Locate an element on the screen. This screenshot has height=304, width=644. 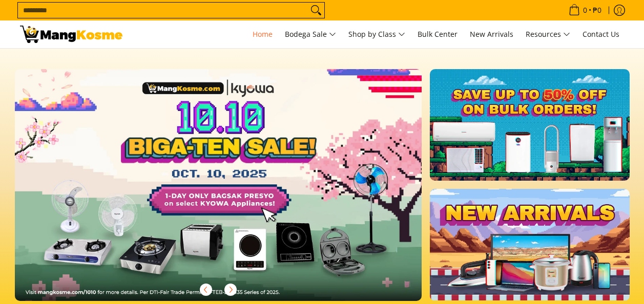
a: Bodega Sale is located at coordinates (310, 34).